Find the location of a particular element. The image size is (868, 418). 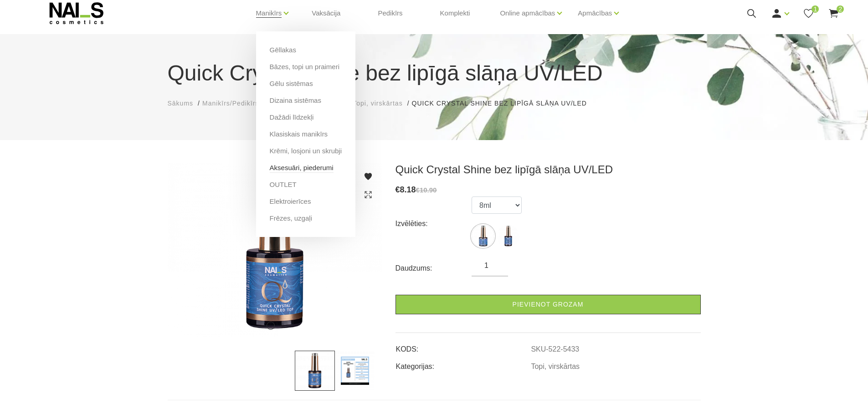

a: Gēllakas is located at coordinates (283, 50).